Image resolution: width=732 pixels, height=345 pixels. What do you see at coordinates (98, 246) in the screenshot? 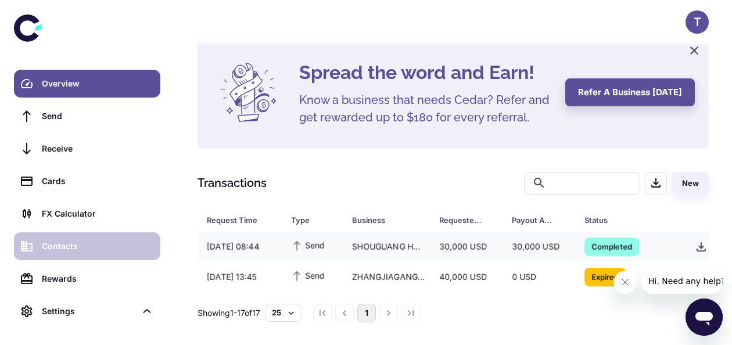
I see `div: Contacts` at bounding box center [98, 246].